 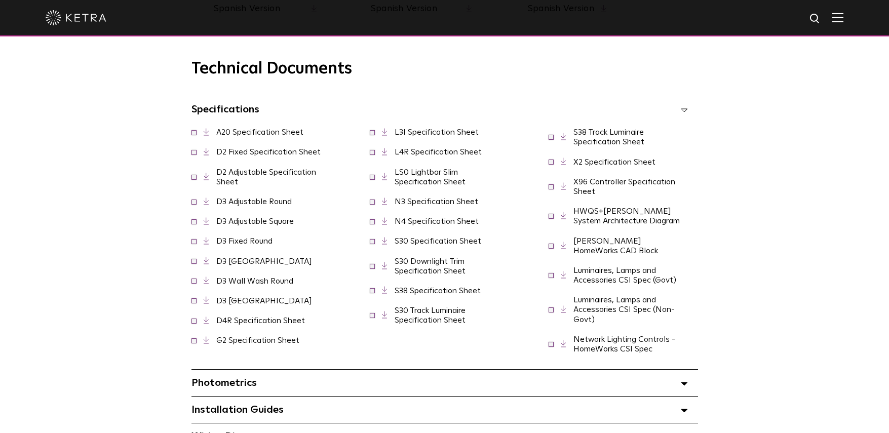 I want to click on a: D4R Specification Sheet, so click(x=260, y=321).